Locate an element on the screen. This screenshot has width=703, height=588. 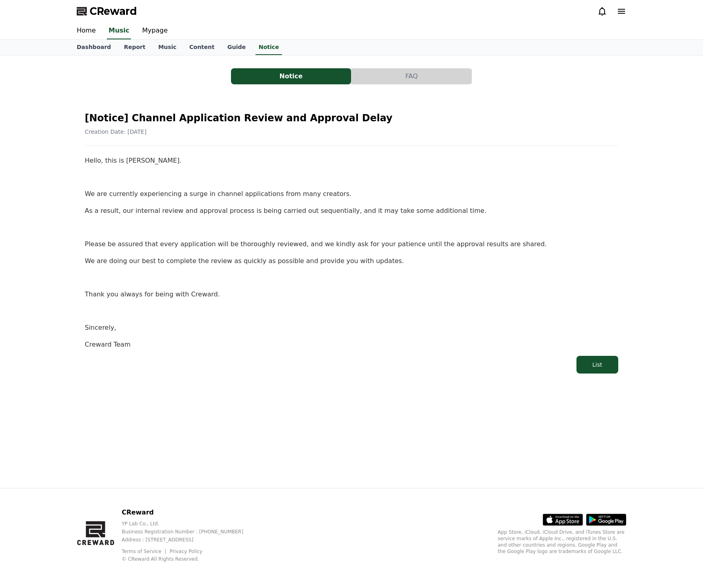
p: Sincerely, is located at coordinates (352, 328).